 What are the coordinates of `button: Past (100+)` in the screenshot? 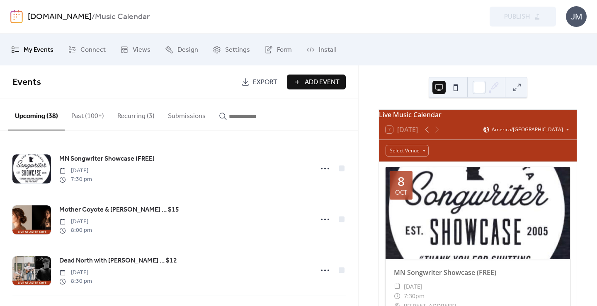 It's located at (87, 114).